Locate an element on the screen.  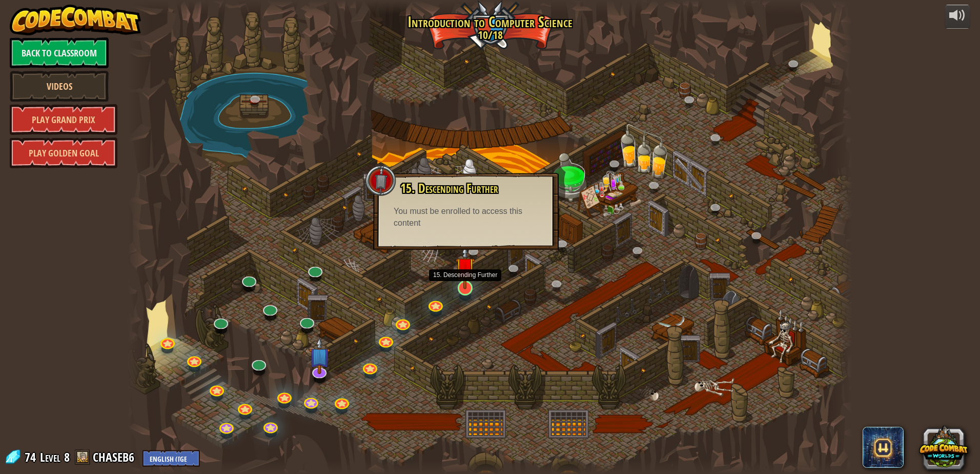
button: Adjust volume is located at coordinates (957, 16).